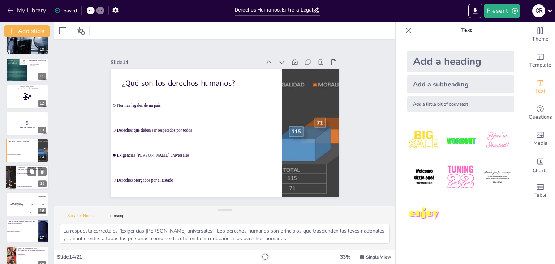 The image size is (555, 264). What do you see at coordinates (22, 236) in the screenshot?
I see `span: Establecer leyes nacionales` at bounding box center [22, 236].